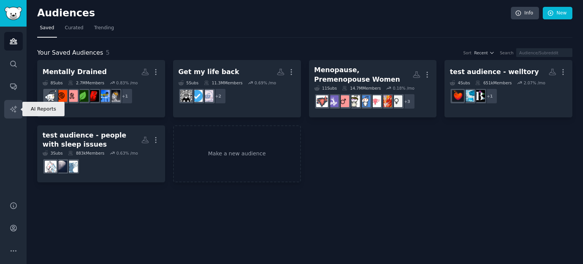  Describe the element at coordinates (375, 101) in the screenshot. I see `img: PMDD` at that location.